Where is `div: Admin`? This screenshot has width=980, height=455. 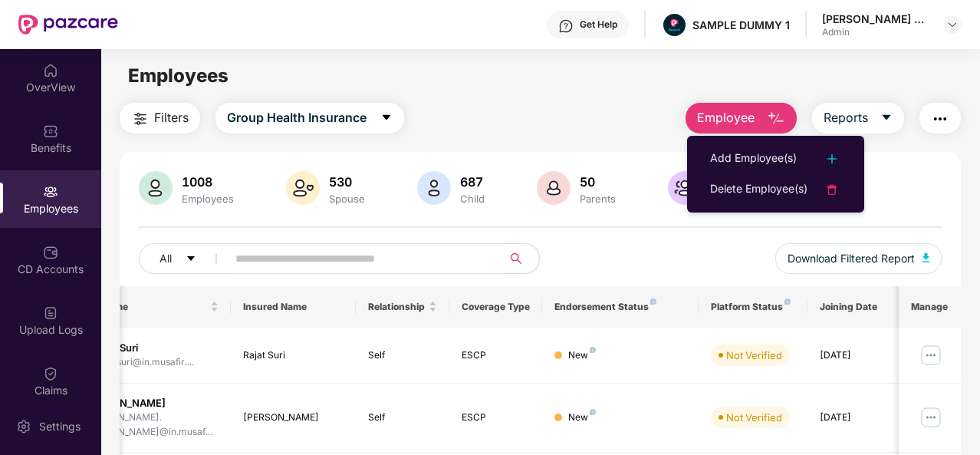 div: Admin is located at coordinates (876, 32).